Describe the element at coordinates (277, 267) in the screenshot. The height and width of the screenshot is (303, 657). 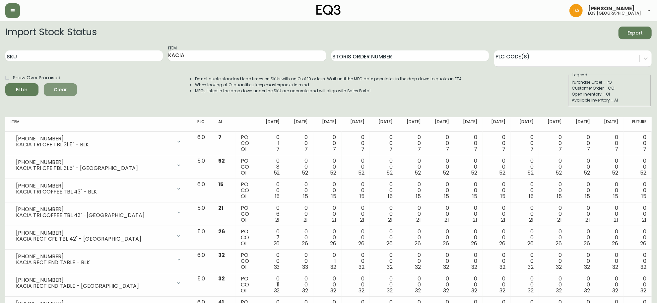
I see `span: 33` at that location.